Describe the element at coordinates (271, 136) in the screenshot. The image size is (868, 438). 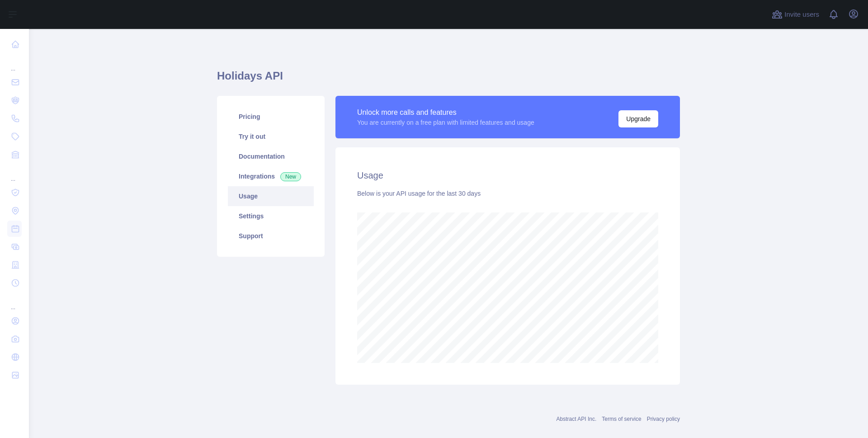
I see `a: Try it out` at that location.